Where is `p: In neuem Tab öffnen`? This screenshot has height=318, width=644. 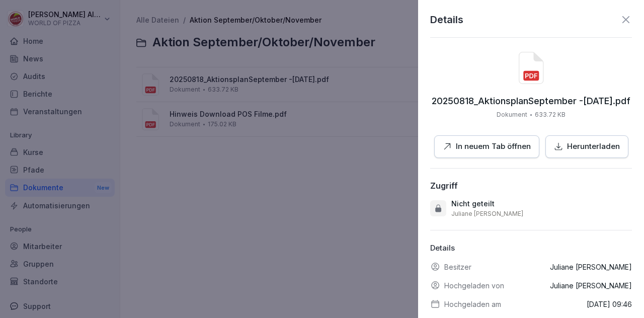
p: In neuem Tab öffnen is located at coordinates (493, 146).